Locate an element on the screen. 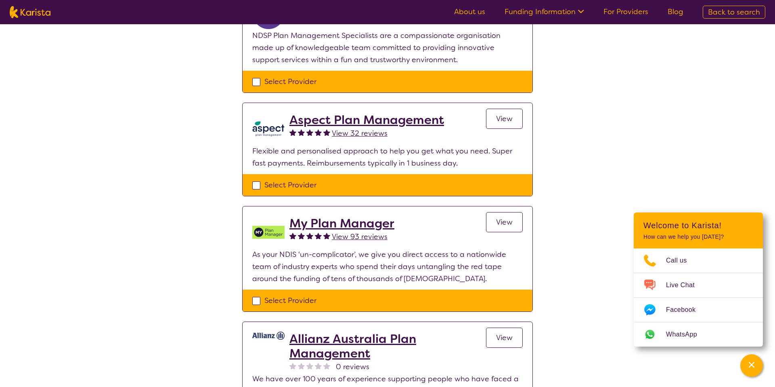  span: WhatsApp is located at coordinates (686, 334).